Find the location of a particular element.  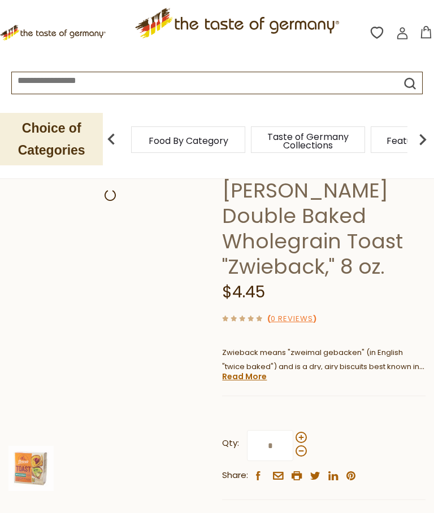

img: previous arrow is located at coordinates (111, 139).